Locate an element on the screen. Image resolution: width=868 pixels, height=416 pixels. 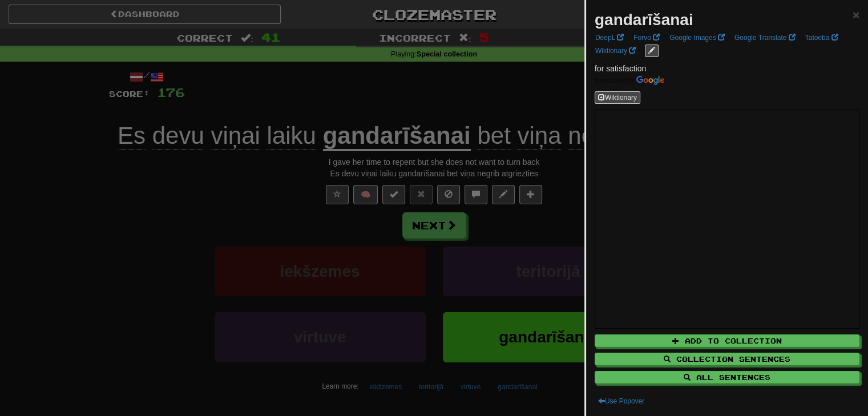
a: Tatoeba is located at coordinates (822, 38).